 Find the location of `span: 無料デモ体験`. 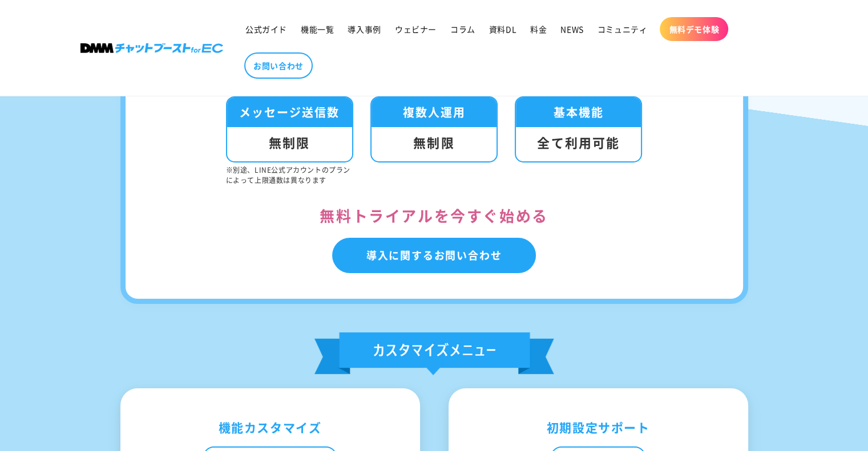

span: 無料デモ体験 is located at coordinates (694, 29).